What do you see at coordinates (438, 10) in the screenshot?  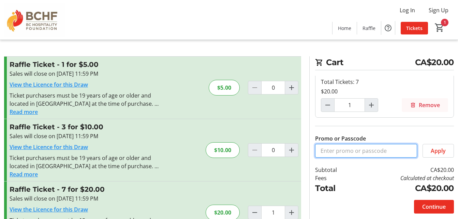 I see `span: Sign Up` at bounding box center [438, 10].